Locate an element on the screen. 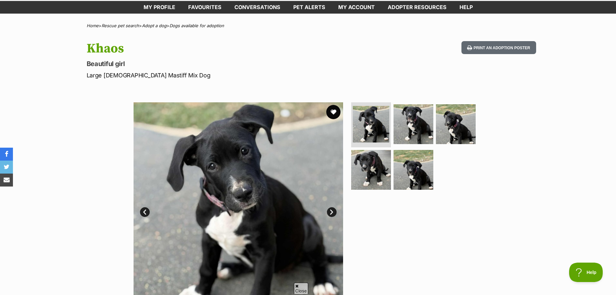 The image size is (616, 295). a: Adopt a dog is located at coordinates (154, 26).